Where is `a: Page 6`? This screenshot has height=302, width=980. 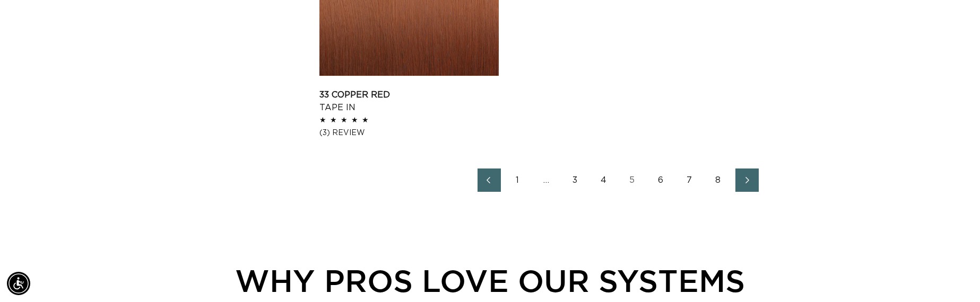 a: Page 6 is located at coordinates (661, 180).